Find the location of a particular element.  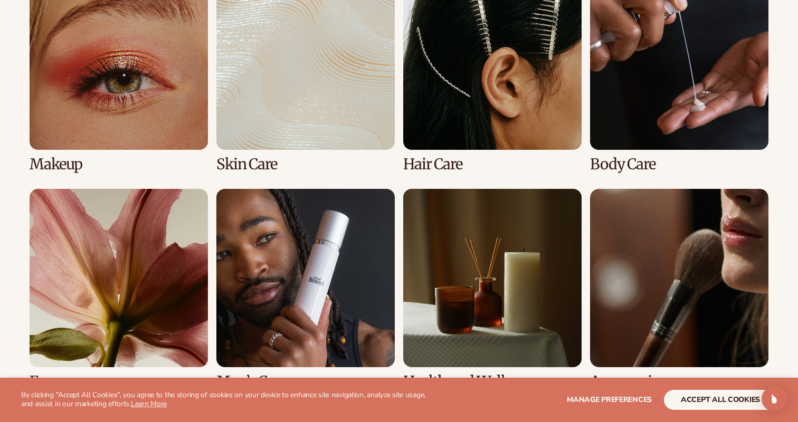

h3: Hair Care is located at coordinates (492, 164).